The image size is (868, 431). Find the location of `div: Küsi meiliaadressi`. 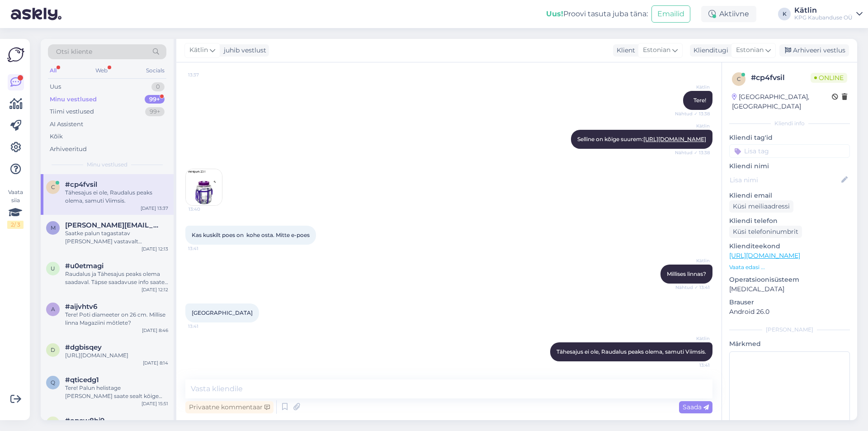

div: Küsi meiliaadressi is located at coordinates (761, 206).